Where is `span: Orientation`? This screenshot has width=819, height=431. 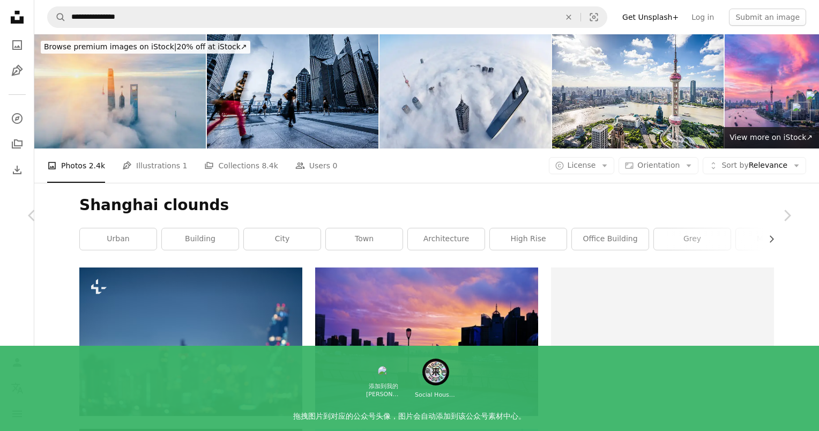
span: Orientation is located at coordinates (658, 165).